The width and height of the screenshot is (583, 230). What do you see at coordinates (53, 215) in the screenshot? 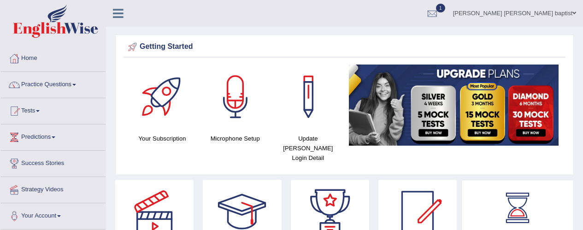
I see `a: Your Account` at bounding box center [53, 215].